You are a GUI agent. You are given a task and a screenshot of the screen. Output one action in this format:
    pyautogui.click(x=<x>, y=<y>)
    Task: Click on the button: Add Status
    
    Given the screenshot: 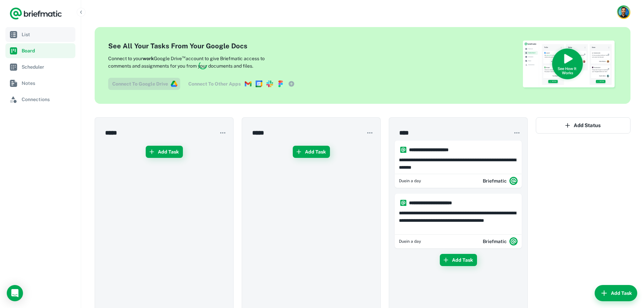 What is the action you would take?
    pyautogui.click(x=583, y=125)
    